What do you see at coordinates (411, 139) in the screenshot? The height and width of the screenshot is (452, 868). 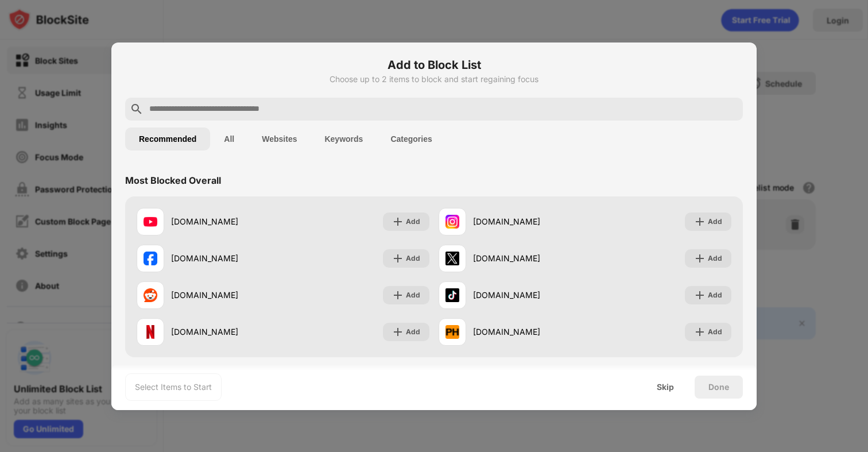 I see `button: Categories` at bounding box center [411, 139].